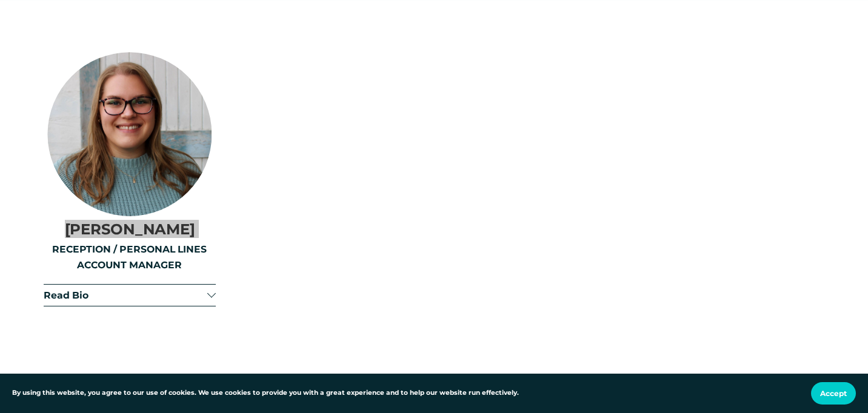 The image size is (868, 413). What do you see at coordinates (834, 394) in the screenshot?
I see `span: Accept` at bounding box center [834, 394].